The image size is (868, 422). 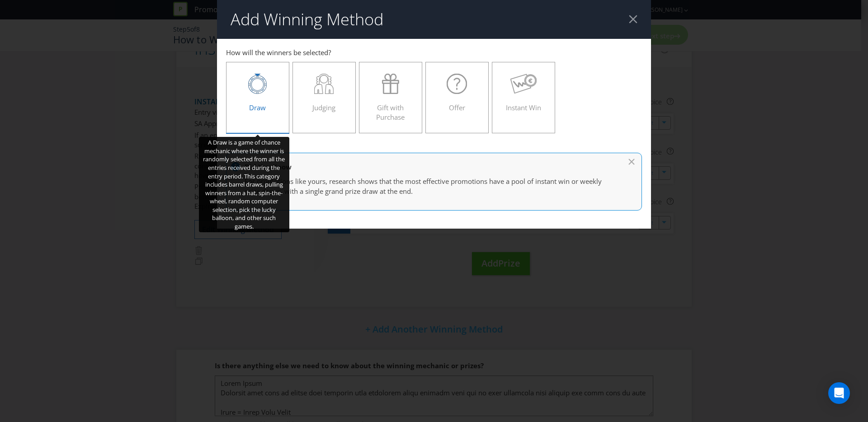 What do you see at coordinates (429, 186) in the screenshot?
I see `p: For promotions like yours, research shows that the most effective promotions have a pool of insta...` at bounding box center [429, 186].